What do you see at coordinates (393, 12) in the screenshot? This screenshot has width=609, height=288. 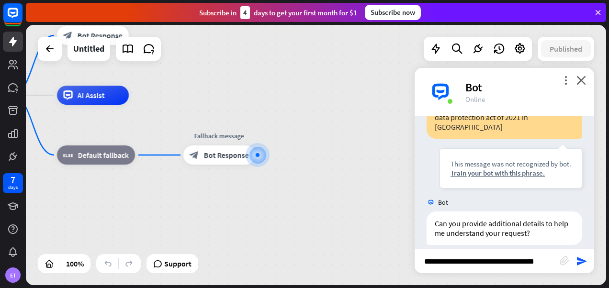 I see `div: Subscribe now` at bounding box center [393, 12].